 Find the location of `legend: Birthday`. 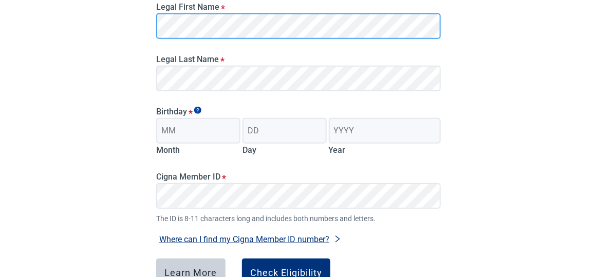

legend: Birthday is located at coordinates (299, 111).